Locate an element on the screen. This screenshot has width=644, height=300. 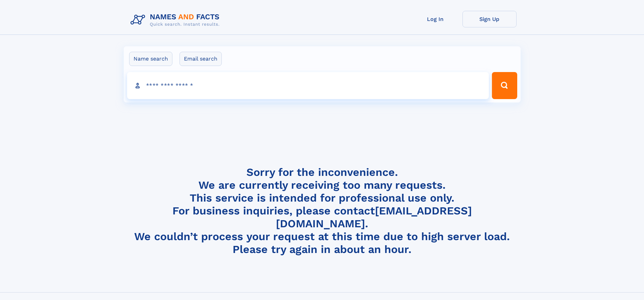
input: search input is located at coordinates (308, 86).